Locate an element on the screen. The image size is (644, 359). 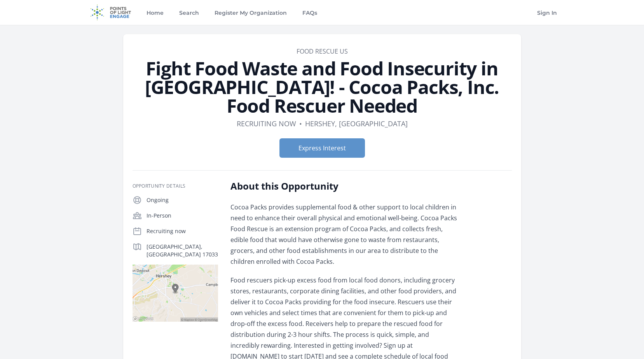
h2: About this Opportunity is located at coordinates (344, 186).